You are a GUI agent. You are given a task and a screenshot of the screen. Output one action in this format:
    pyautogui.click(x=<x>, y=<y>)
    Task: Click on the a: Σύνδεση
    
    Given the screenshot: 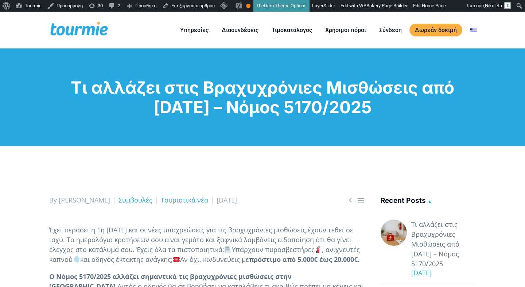 What is the action you would take?
    pyautogui.click(x=390, y=30)
    